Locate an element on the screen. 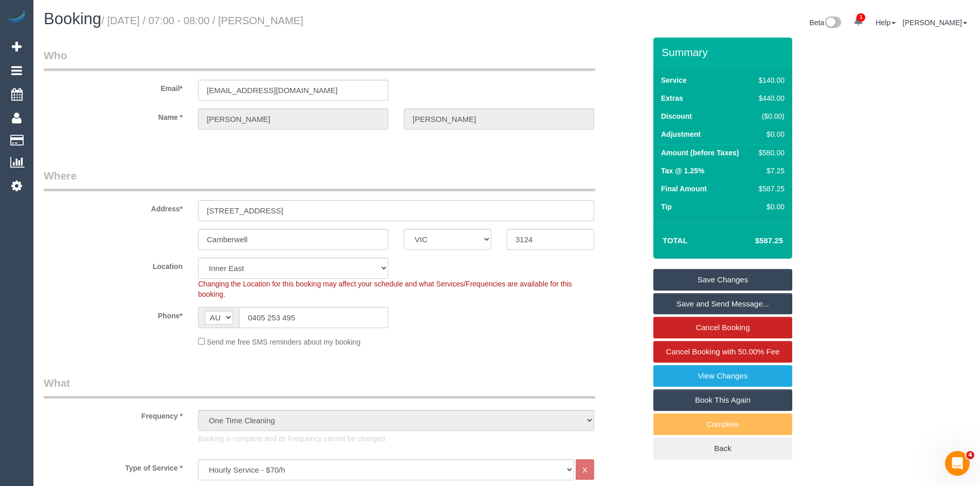  img: New interface is located at coordinates (832, 23).